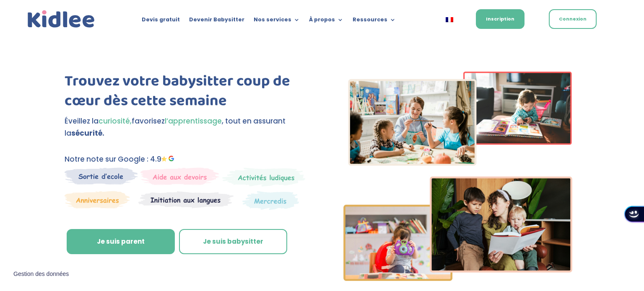  Describe the element at coordinates (97, 200) in the screenshot. I see `img: Anniversaire` at that location.